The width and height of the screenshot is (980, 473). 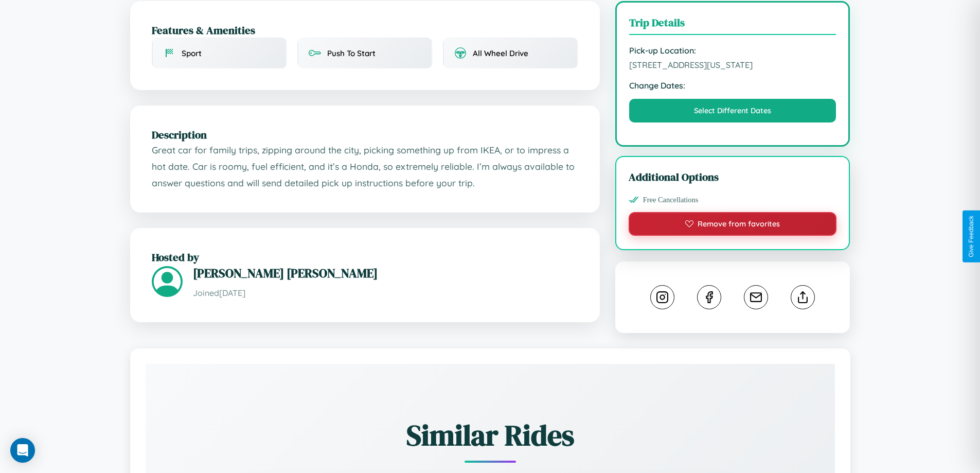 I want to click on button: Select Different Dates, so click(x=733, y=111).